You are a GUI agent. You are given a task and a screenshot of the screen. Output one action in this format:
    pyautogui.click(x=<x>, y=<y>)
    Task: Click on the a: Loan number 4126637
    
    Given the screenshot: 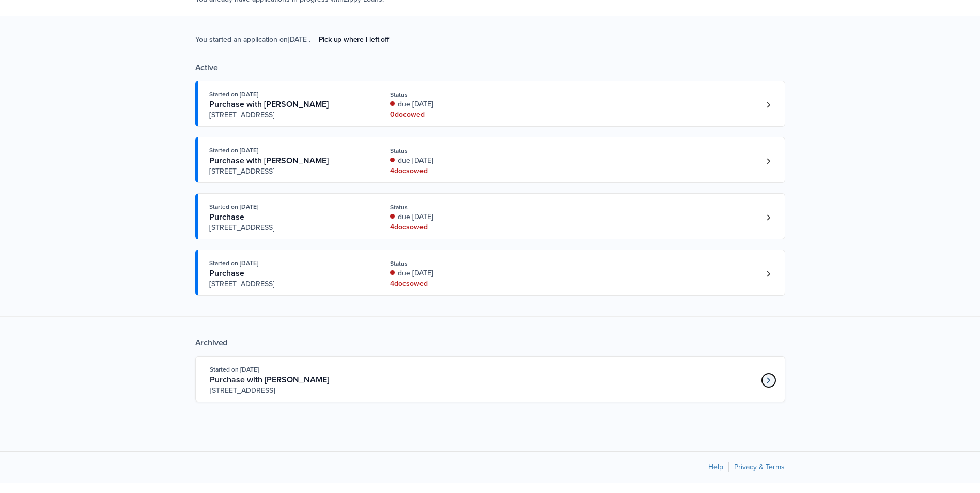 What is the action you would take?
    pyautogui.click(x=769, y=274)
    